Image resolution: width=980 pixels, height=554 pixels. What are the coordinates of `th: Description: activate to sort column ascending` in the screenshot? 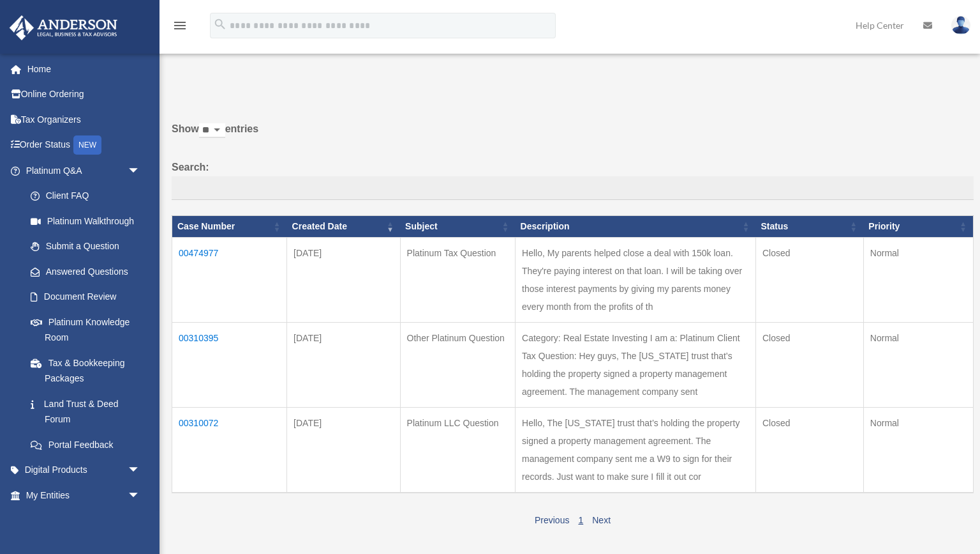 It's located at (635, 227).